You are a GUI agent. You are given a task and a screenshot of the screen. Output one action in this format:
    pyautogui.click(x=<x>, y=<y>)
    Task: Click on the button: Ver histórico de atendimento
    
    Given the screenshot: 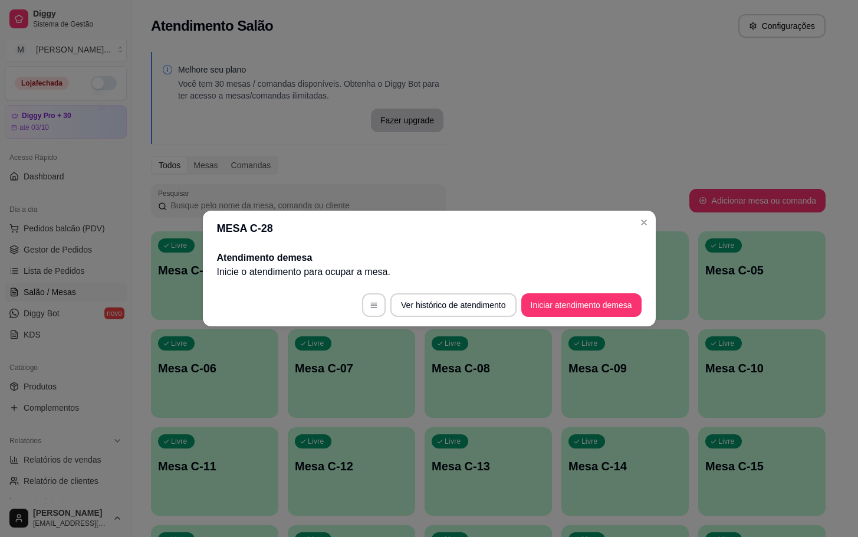 What is the action you would take?
    pyautogui.click(x=453, y=305)
    